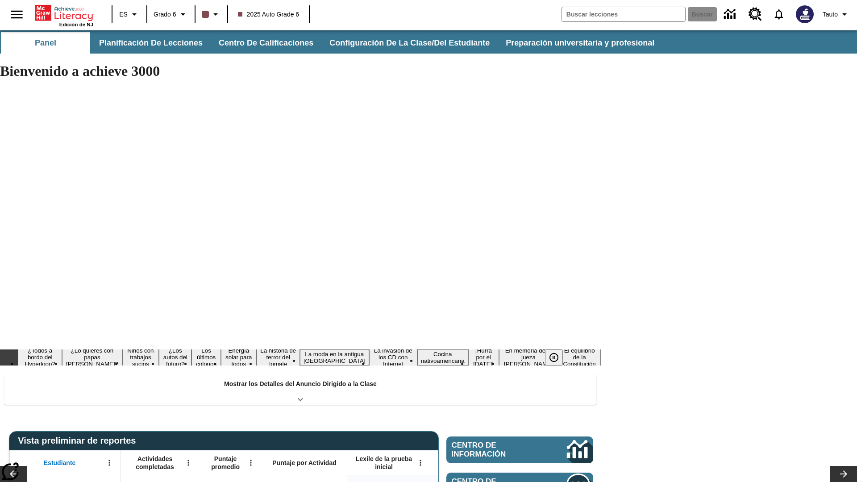  Describe the element at coordinates (60, 463) in the screenshot. I see `span: Estudiante` at that location.